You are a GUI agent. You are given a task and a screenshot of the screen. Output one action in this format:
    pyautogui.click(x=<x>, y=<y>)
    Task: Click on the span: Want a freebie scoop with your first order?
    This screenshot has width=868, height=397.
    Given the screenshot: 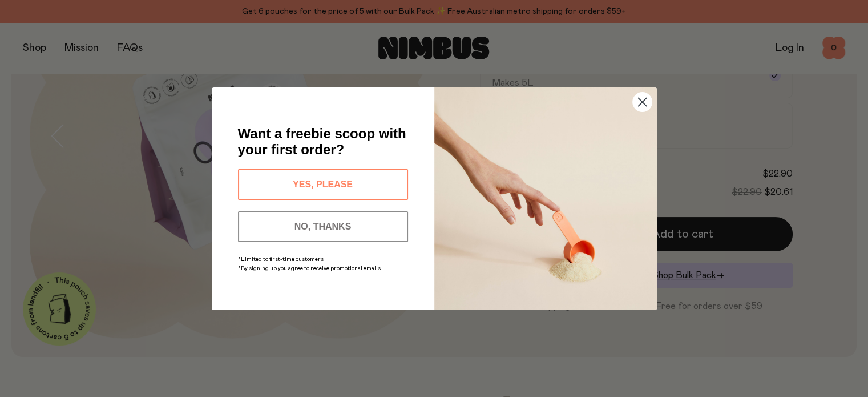 What is the action you would take?
    pyautogui.click(x=322, y=141)
    